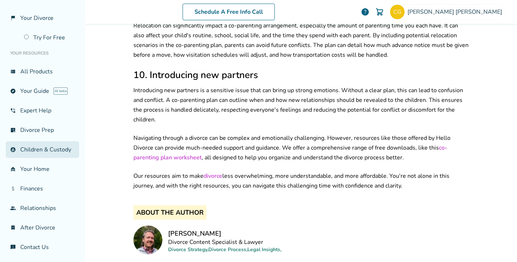  What do you see at coordinates (290, 153) in the screenshot?
I see `a: co-parenting plan worksheet` at bounding box center [290, 153].